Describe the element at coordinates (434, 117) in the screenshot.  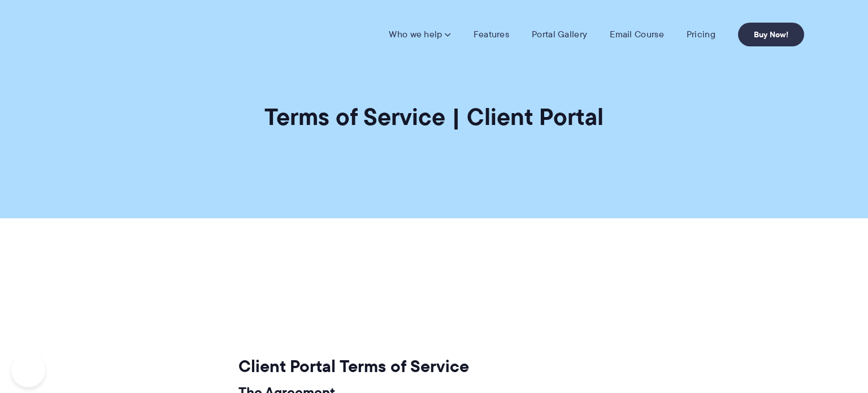
I see `h1: Terms of Service | Client Portal` at that location.